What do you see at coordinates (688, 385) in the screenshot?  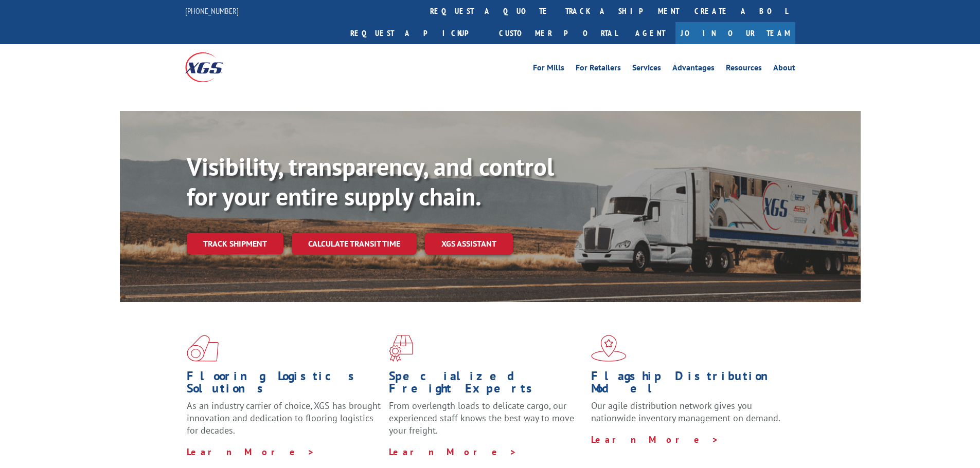 I see `h1: Flagship Distribution Model` at bounding box center [688, 385].